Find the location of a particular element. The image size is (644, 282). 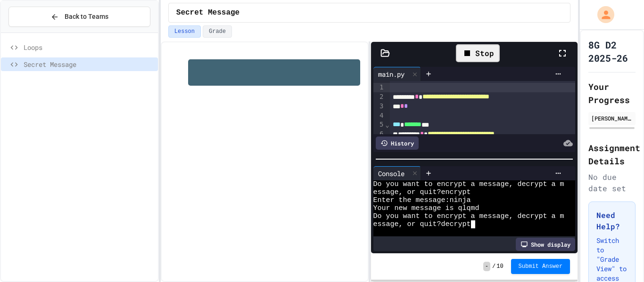

span: essage, or quit?encrypt is located at coordinates (422, 192).